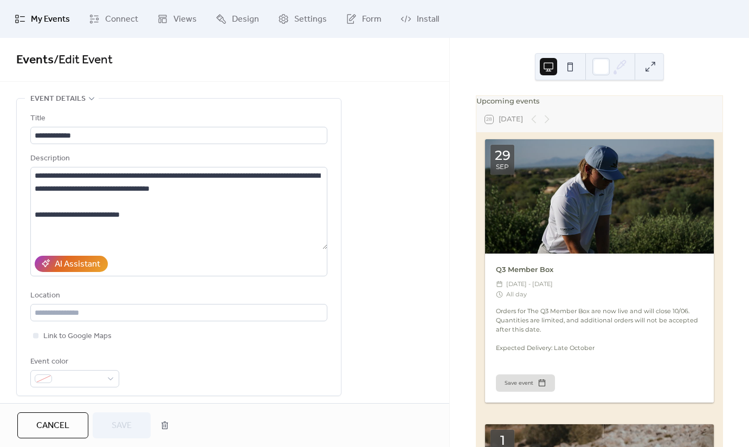  I want to click on span: All day, so click(517, 294).